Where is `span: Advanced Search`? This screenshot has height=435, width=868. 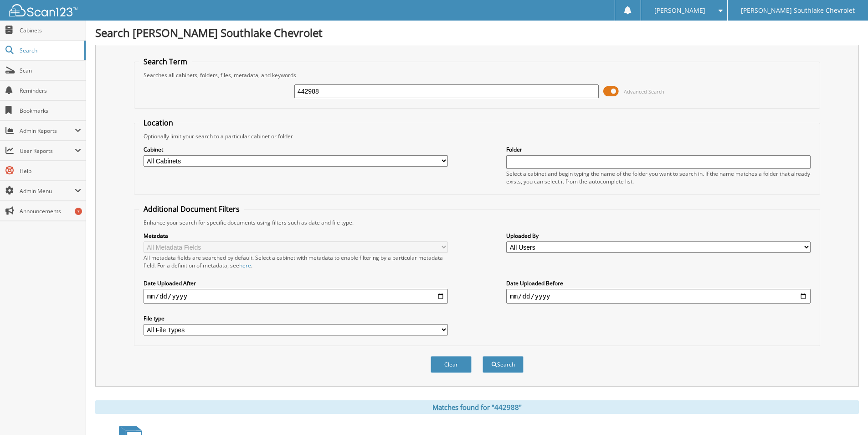
span: Advanced Search is located at coordinates (644, 91).